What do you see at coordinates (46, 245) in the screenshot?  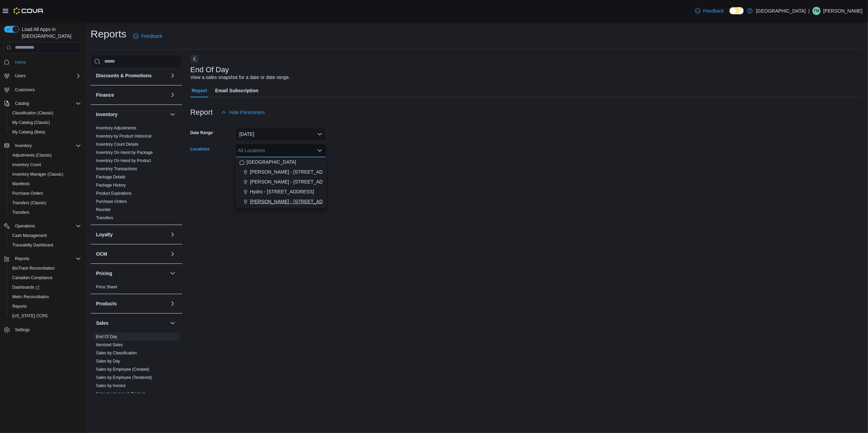 I see `button: Traceabilty Dashboard` at bounding box center [46, 245].